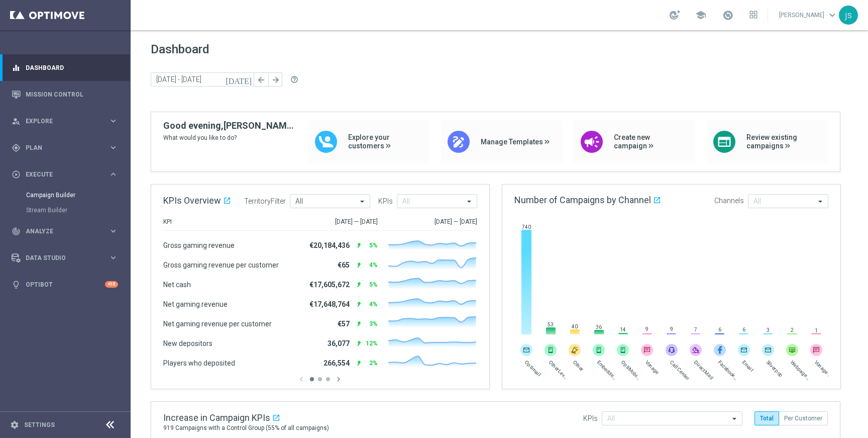 This screenshot has height=438, width=868. I want to click on div: Dashboard, so click(65, 67).